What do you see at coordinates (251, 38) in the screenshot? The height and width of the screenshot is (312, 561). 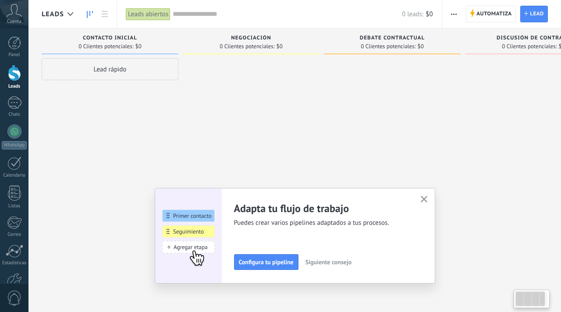 I see `span: Negociación` at bounding box center [251, 38].